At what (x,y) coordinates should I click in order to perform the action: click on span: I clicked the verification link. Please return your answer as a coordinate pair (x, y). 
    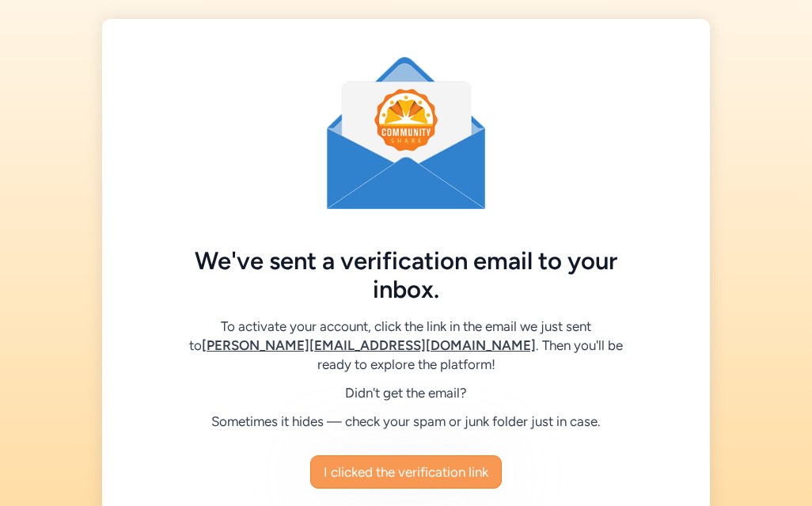
    Looking at the image, I should click on (406, 472).